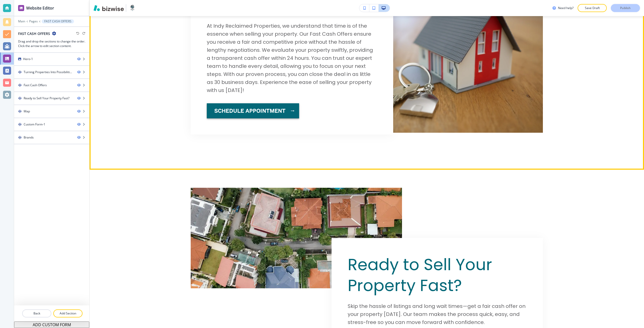 The image size is (644, 328). I want to click on p: FAST CASH OFFERS, so click(58, 21).